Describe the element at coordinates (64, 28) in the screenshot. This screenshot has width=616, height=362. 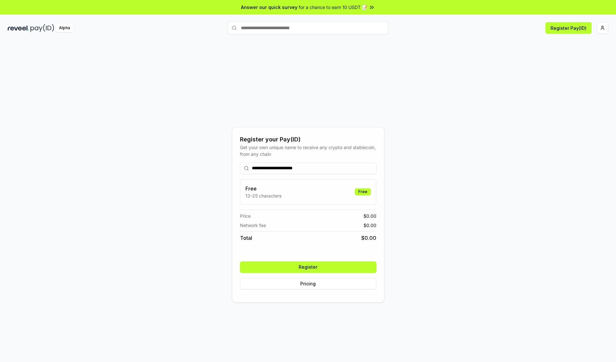
I see `div: Alpha` at that location.